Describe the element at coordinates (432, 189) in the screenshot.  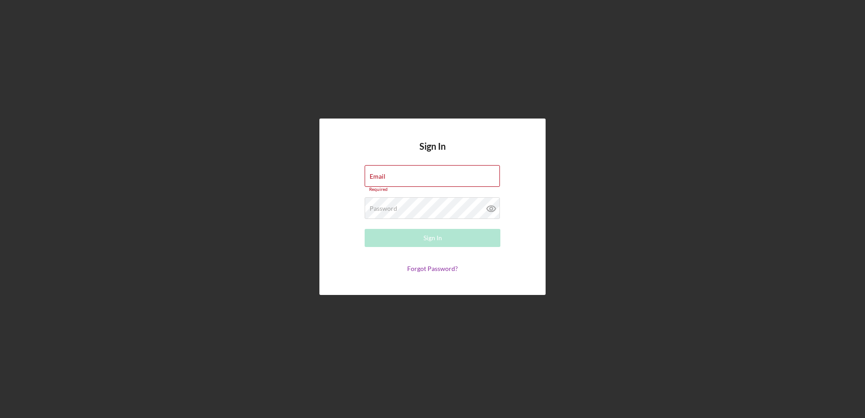
I see `div: Required` at that location.